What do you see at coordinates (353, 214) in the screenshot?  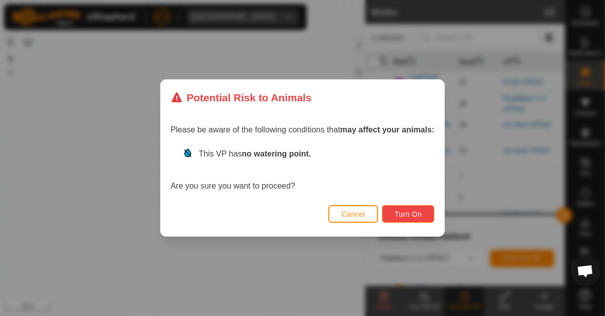 I see `span: Cancel` at bounding box center [353, 214].